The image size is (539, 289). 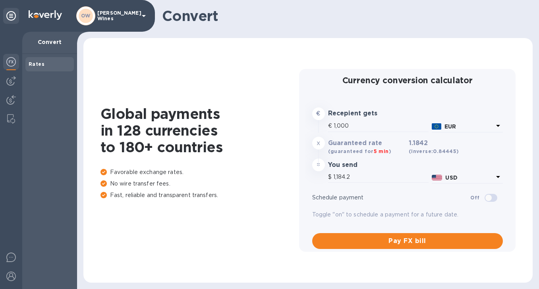 What do you see at coordinates (11, 62) in the screenshot?
I see `img: Foreign exchange` at bounding box center [11, 62].